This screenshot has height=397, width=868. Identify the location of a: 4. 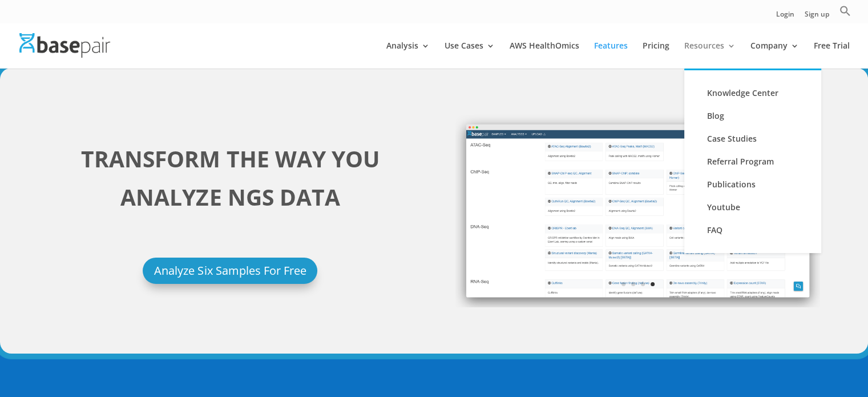
(652, 284).